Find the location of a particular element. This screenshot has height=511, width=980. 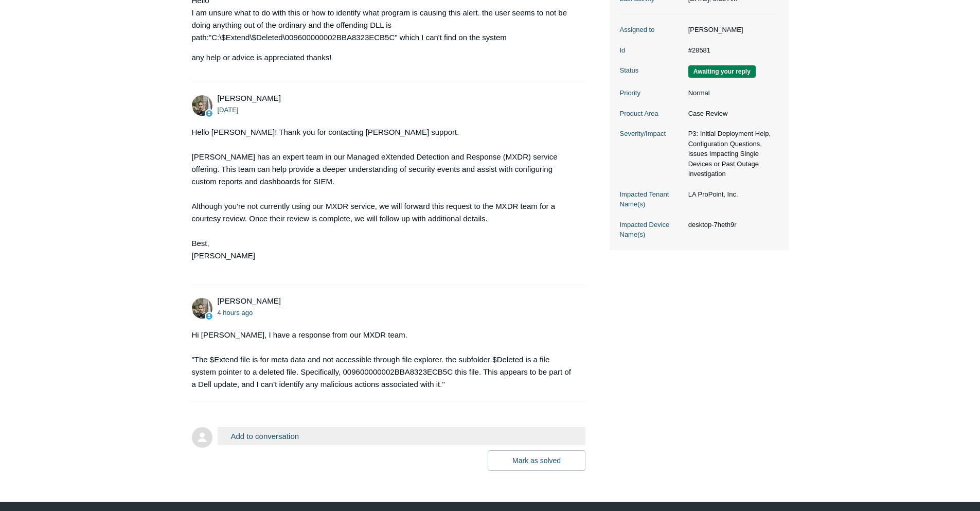

dt: Assigned to is located at coordinates (651, 30).